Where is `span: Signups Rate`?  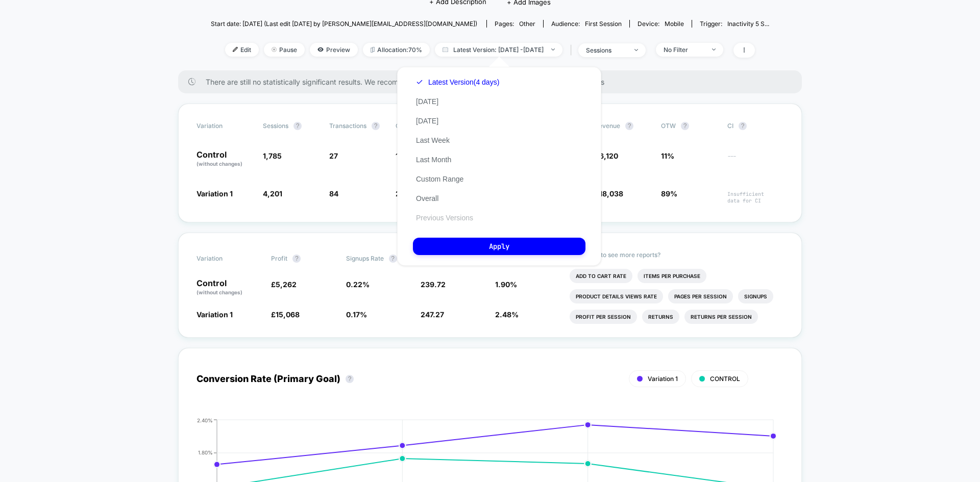 span: Signups Rate is located at coordinates (365, 258).